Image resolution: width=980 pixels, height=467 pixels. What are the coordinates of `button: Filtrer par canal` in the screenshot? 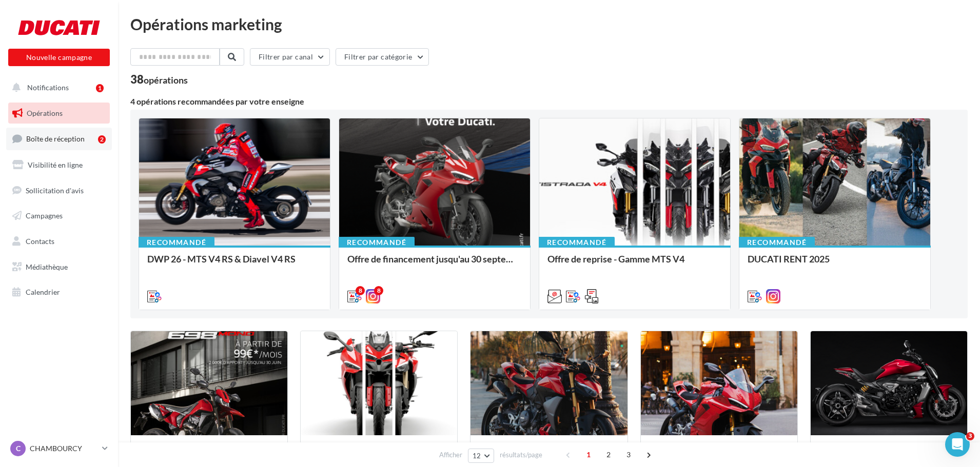 It's located at (290, 57).